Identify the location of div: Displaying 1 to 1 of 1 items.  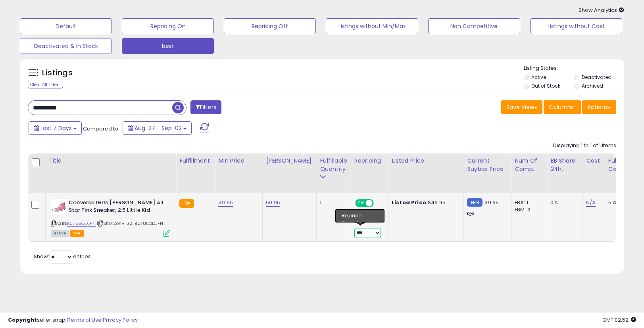
(584, 146).